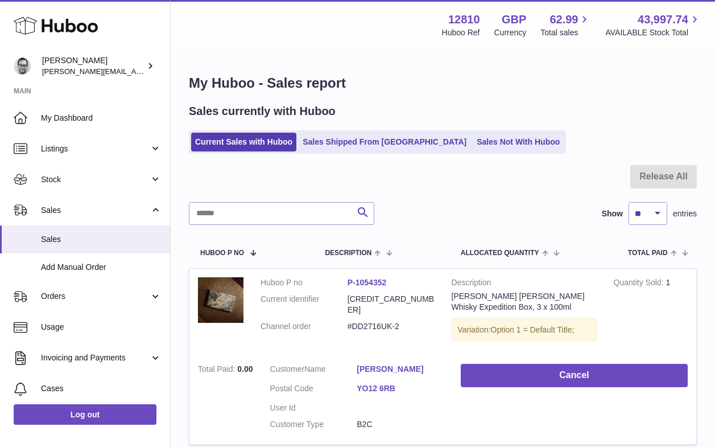  What do you see at coordinates (564, 19) in the screenshot?
I see `span: 62.99` at bounding box center [564, 19].